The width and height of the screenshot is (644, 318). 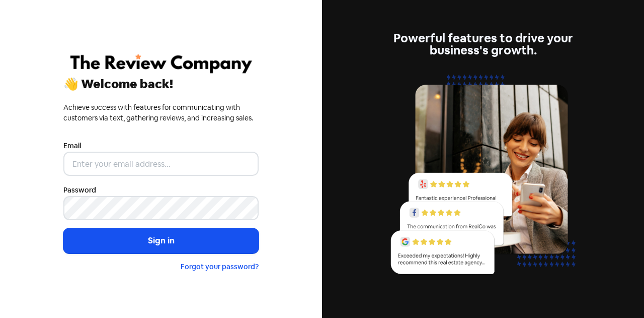 I want to click on div: 👋 Welcome back!, so click(x=161, y=84).